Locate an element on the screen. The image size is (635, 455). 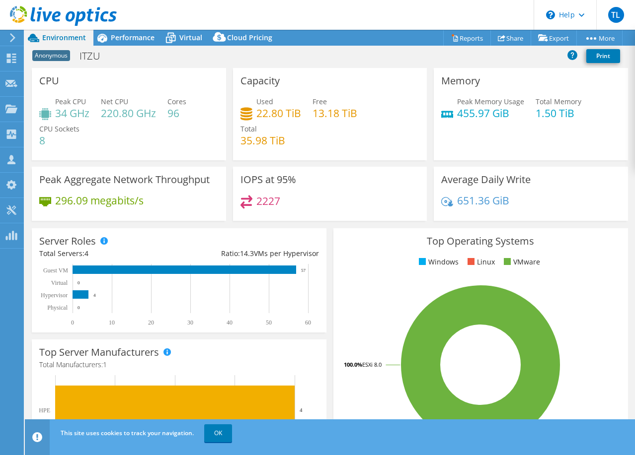
h4: 13.18 TiB is located at coordinates (335, 113).